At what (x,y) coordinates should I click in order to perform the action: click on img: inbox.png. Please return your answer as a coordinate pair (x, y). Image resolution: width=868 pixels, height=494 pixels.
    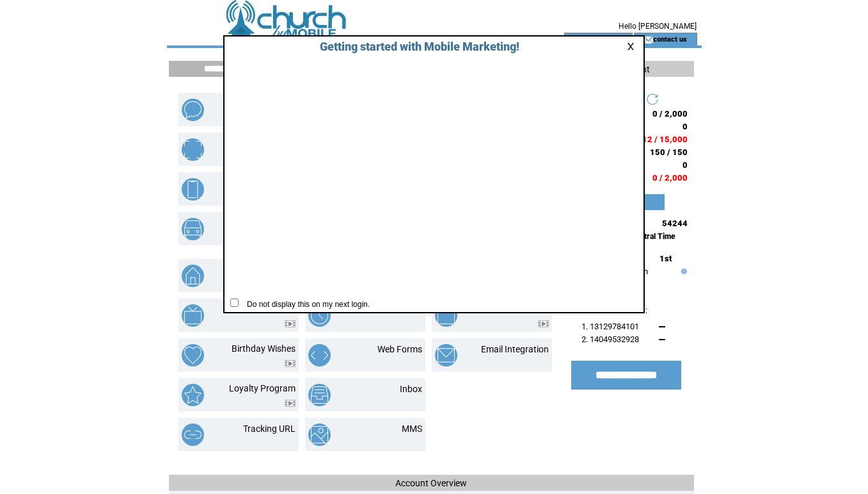
    Looking at the image, I should click on (319, 395).